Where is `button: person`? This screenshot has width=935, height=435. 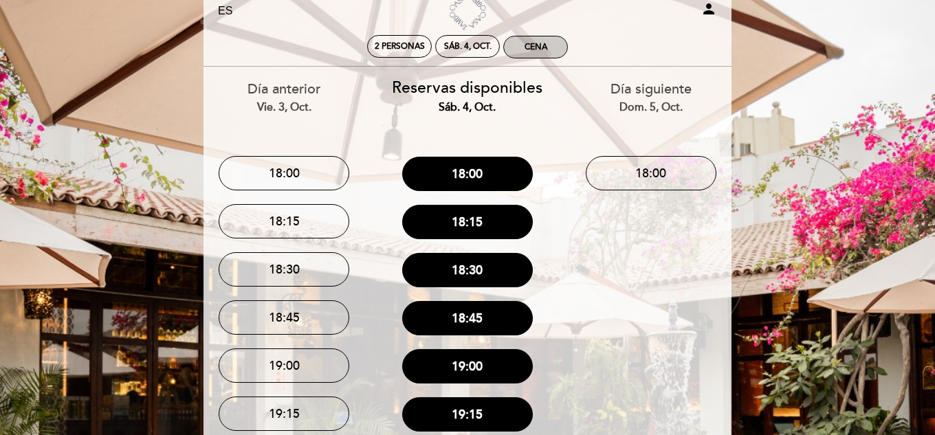
button: person is located at coordinates (708, 11).